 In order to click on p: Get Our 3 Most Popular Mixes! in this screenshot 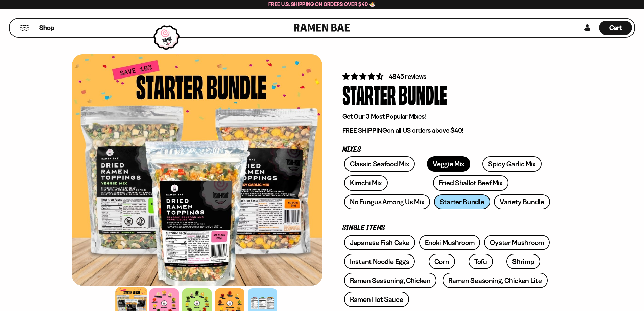, I will do `click(447, 117)`.